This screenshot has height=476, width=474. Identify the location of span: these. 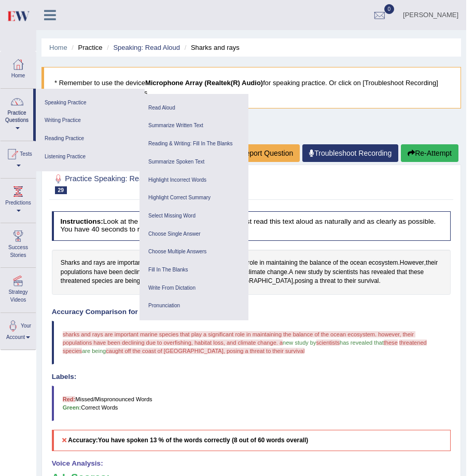
(390, 342).